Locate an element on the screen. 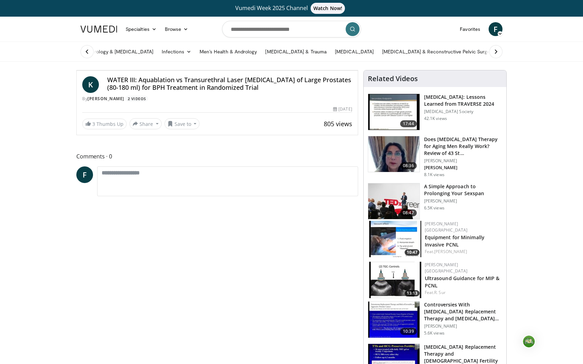 The image size is (583, 364). h3: A Simple Approach to Prolonging Your Sexspan is located at coordinates (463, 190).